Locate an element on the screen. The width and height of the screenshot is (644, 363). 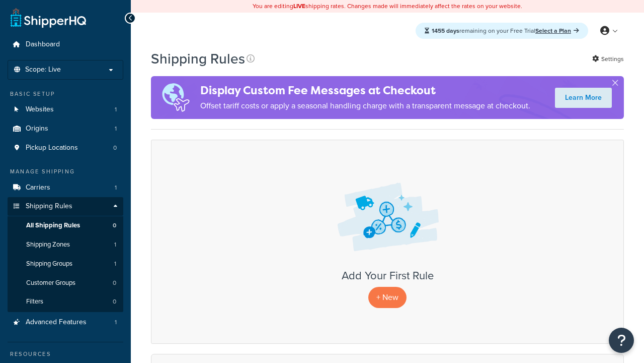
a: All Shipping Rules 0 is located at coordinates (66, 225).